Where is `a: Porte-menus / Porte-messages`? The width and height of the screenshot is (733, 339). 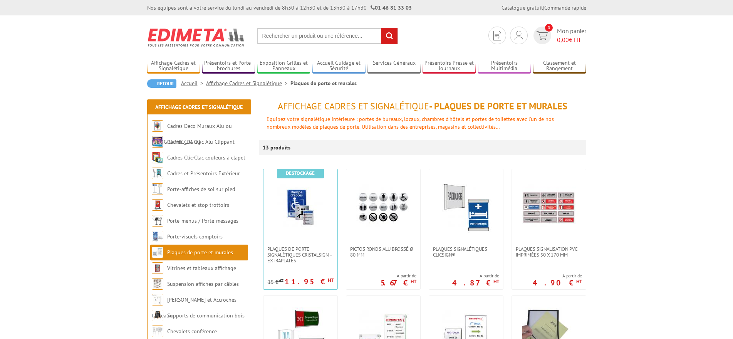 a: Porte-menus / Porte-messages is located at coordinates (203, 221).